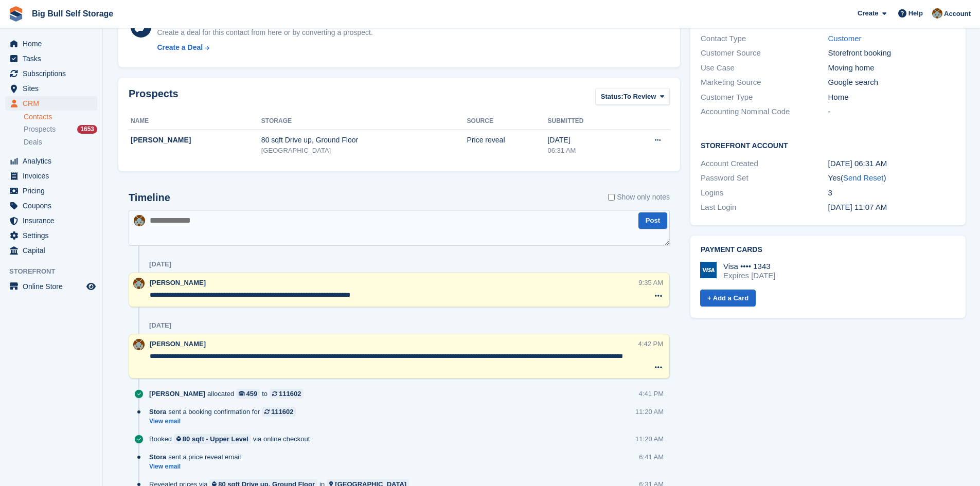 The height and width of the screenshot is (486, 980). What do you see at coordinates (891, 193) in the screenshot?
I see `div: 3` at bounding box center [891, 193].